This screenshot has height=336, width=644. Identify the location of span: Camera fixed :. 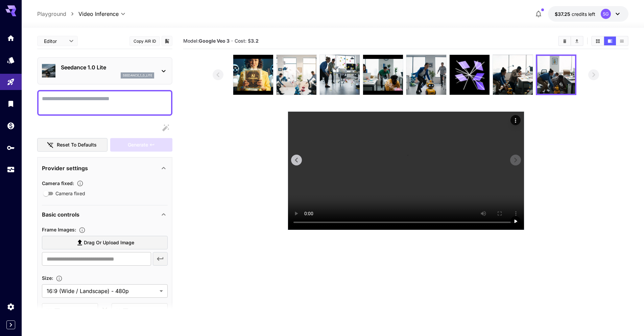
(58, 183).